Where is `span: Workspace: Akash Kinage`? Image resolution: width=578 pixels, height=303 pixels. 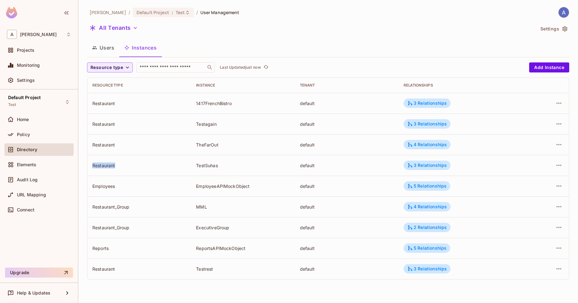 span: Workspace: Akash Kinage is located at coordinates (38, 34).